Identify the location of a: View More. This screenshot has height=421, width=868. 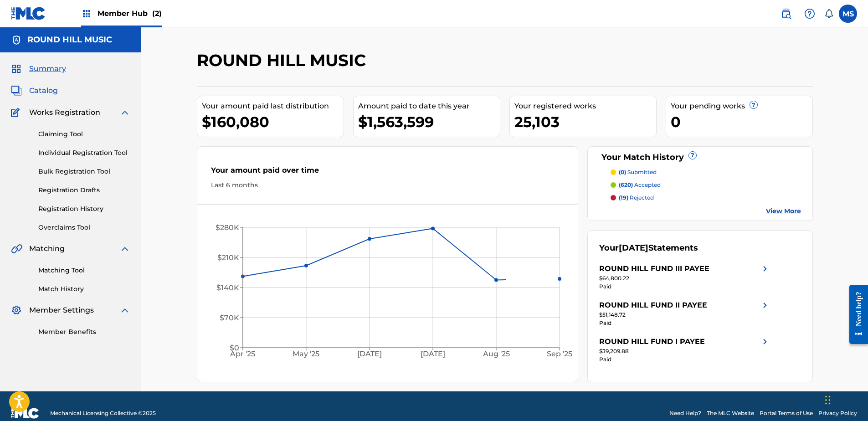
(783, 211).